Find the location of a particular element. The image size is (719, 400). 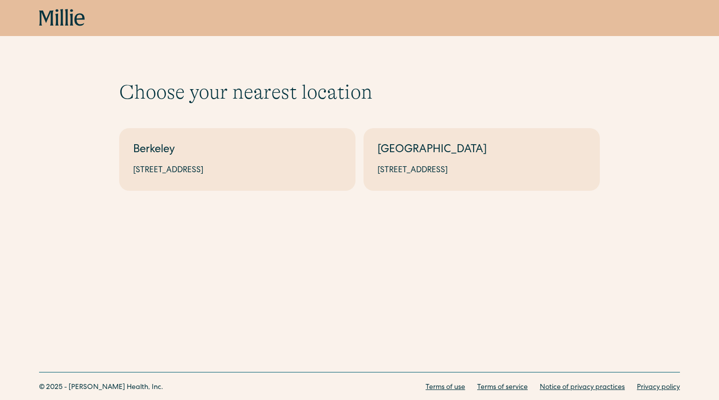

a: home is located at coordinates (62, 18).